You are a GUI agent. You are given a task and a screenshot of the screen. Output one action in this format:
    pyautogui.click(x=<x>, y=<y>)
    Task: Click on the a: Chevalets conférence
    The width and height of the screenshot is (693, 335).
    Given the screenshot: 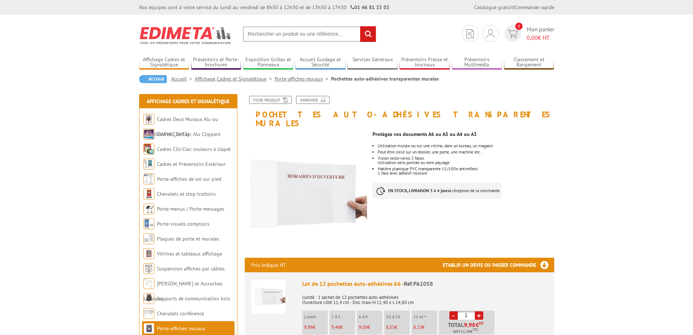 What is the action you would take?
    pyautogui.click(x=180, y=313)
    